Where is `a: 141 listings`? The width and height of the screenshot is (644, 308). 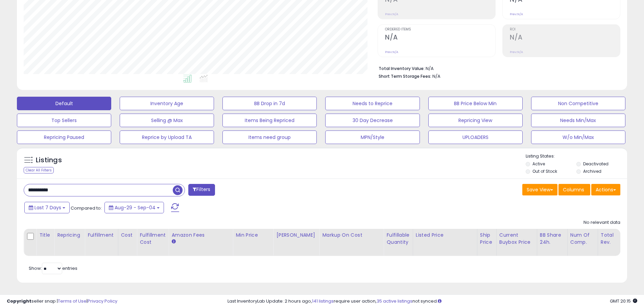 a: 141 listings is located at coordinates (323, 301).